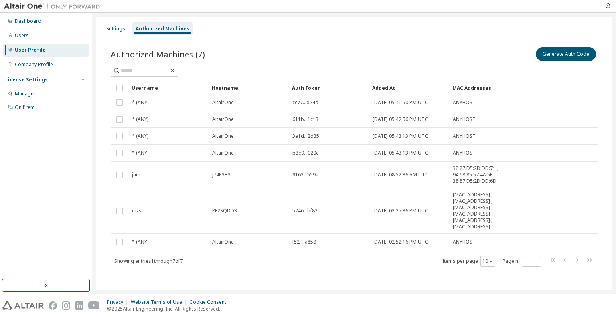 The height and width of the screenshot is (317, 616). I want to click on img: Altair One, so click(54, 6).